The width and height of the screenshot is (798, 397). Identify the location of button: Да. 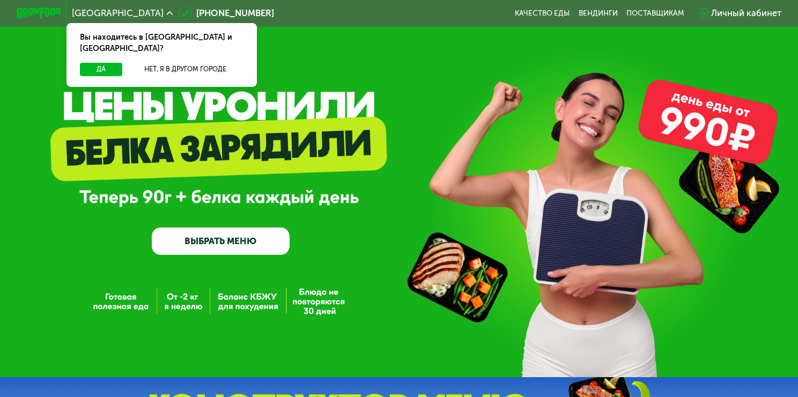
(101, 69).